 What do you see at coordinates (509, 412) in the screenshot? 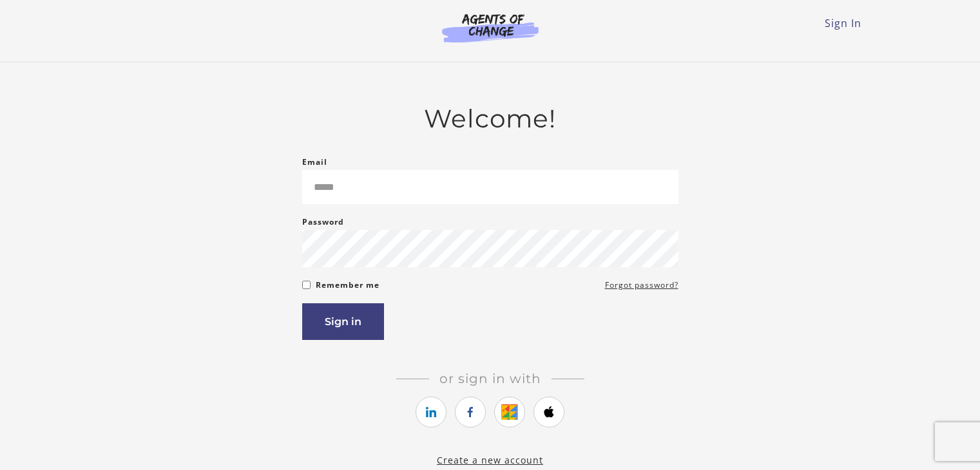
I see `a: https://courses.thinkific.com/users/auth/google?ss%5Breferral%5D=&ss%5Buser_return_to%5D=&ss%5Bvi...` at bounding box center [509, 412].